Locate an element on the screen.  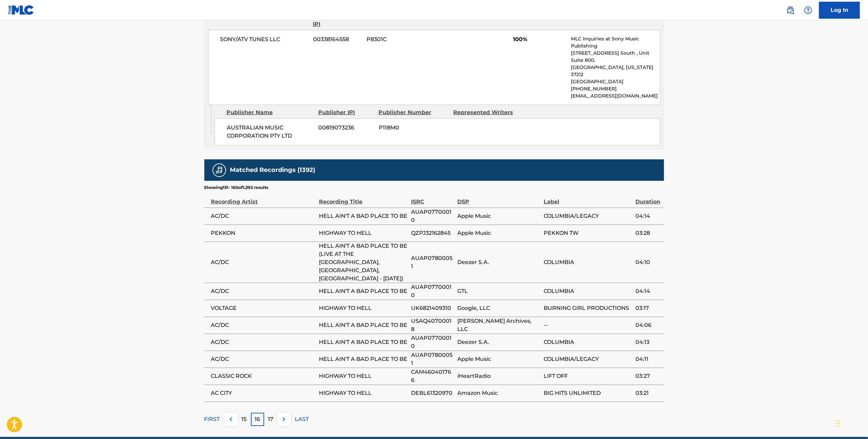
img: left is located at coordinates (231, 419).